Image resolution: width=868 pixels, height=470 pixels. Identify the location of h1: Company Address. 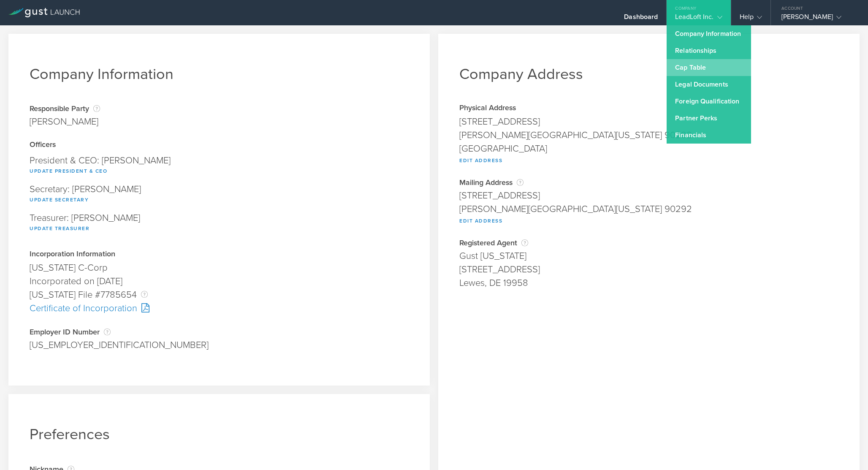
(649, 74).